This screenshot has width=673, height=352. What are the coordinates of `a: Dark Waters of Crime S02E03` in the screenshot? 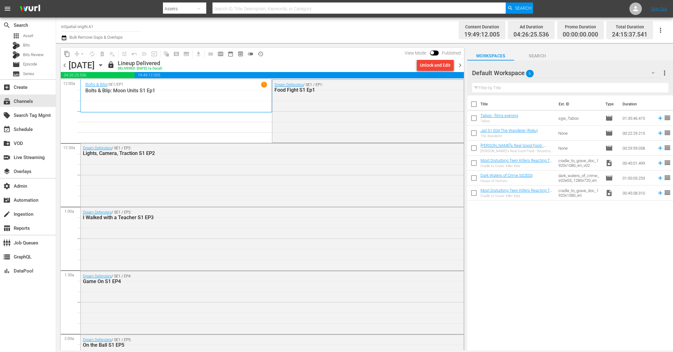 It's located at (506, 175).